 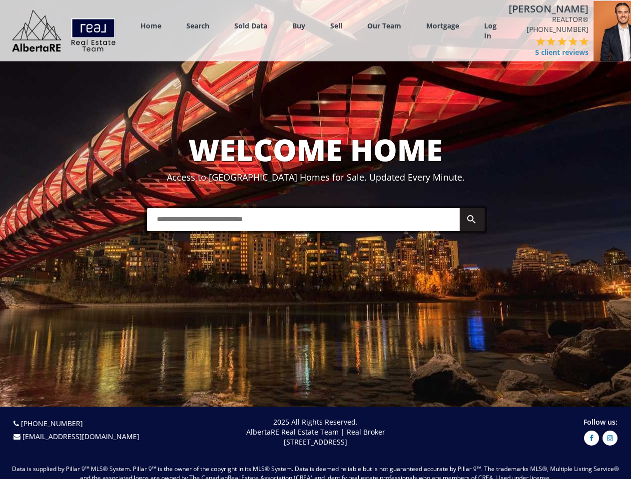 What do you see at coordinates (151, 25) in the screenshot?
I see `a: Home` at bounding box center [151, 25].